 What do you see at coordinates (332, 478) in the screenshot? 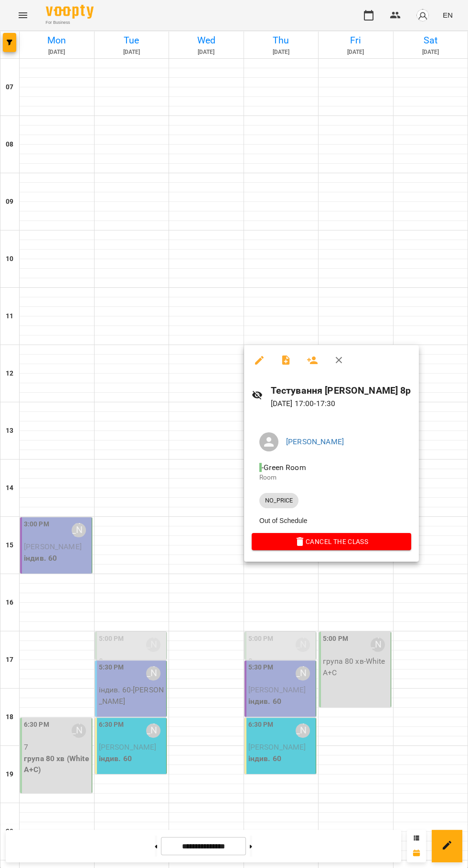
I see `p: Room` at bounding box center [332, 478].